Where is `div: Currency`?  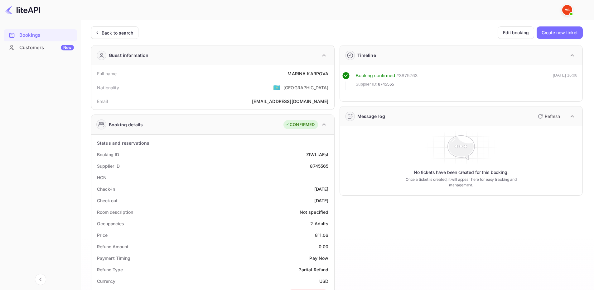
div: Currency is located at coordinates (106, 281).